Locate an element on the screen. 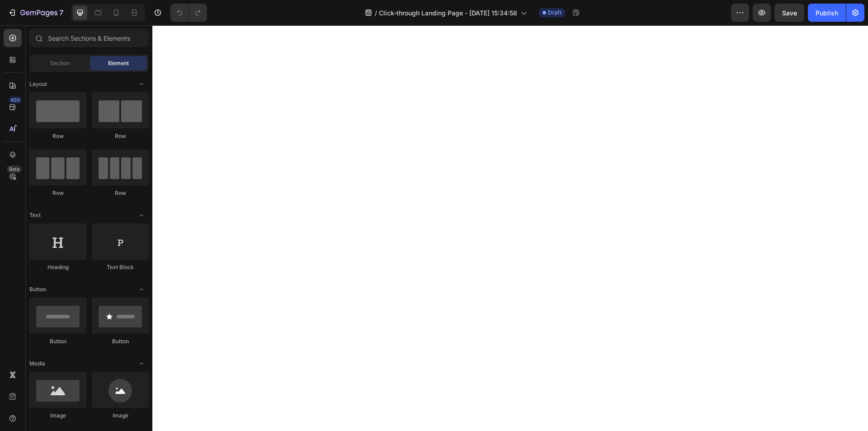 The image size is (868, 431). button: 7 is located at coordinates (35, 13).